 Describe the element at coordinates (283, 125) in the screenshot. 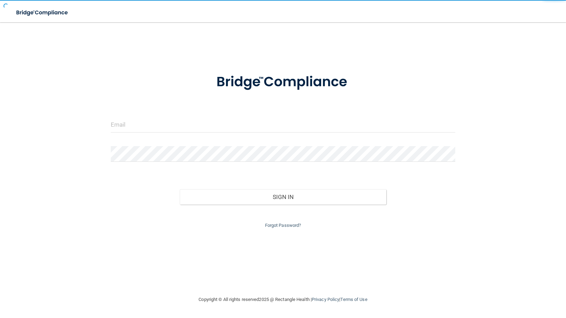

I see `input: Email` at that location.